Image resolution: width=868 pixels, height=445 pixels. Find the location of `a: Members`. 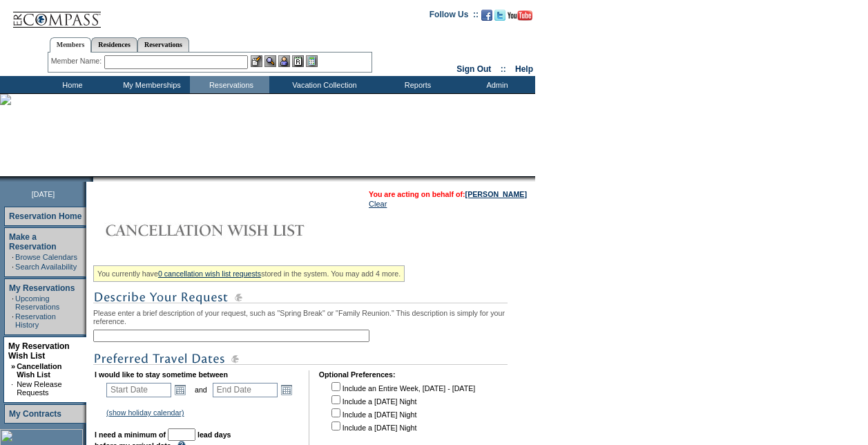

a: Members is located at coordinates (71, 45).